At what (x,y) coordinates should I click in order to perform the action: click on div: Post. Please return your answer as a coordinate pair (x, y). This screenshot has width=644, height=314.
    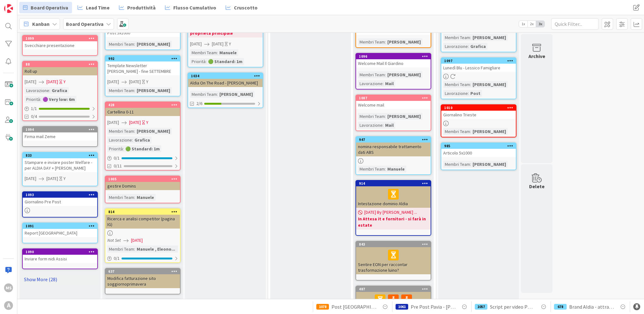
    Looking at the image, I should click on (476, 93).